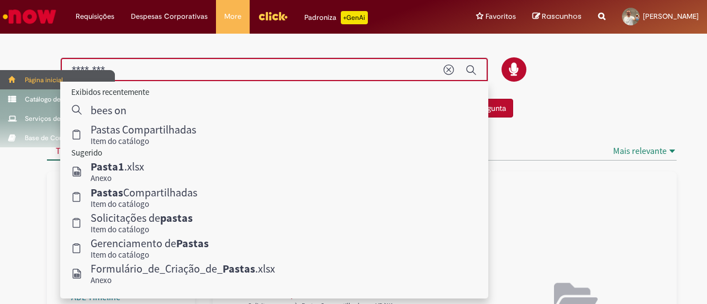 The image size is (707, 304). What do you see at coordinates (354, 18) in the screenshot?
I see `p: +GenAi` at bounding box center [354, 18].